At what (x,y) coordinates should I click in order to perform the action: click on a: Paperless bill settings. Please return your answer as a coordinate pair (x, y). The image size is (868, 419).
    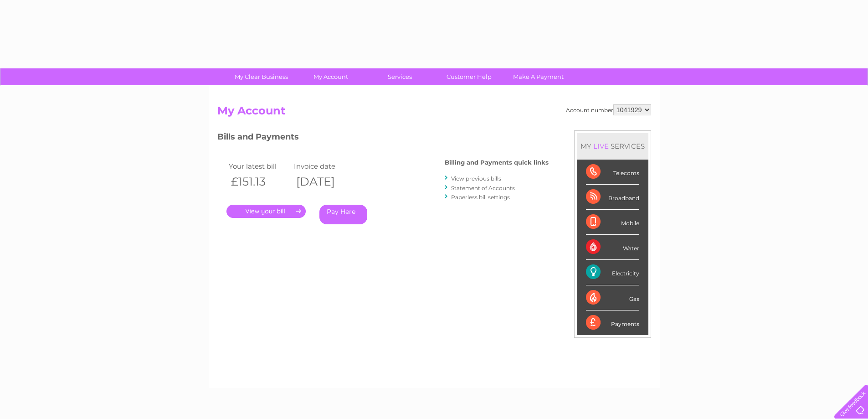
    Looking at the image, I should click on (480, 197).